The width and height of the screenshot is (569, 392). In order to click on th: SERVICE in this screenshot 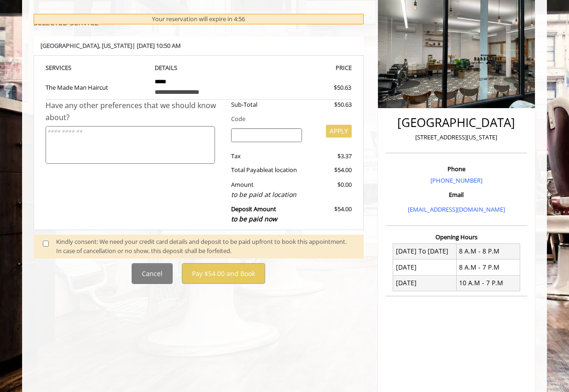, I will do `click(97, 68)`.